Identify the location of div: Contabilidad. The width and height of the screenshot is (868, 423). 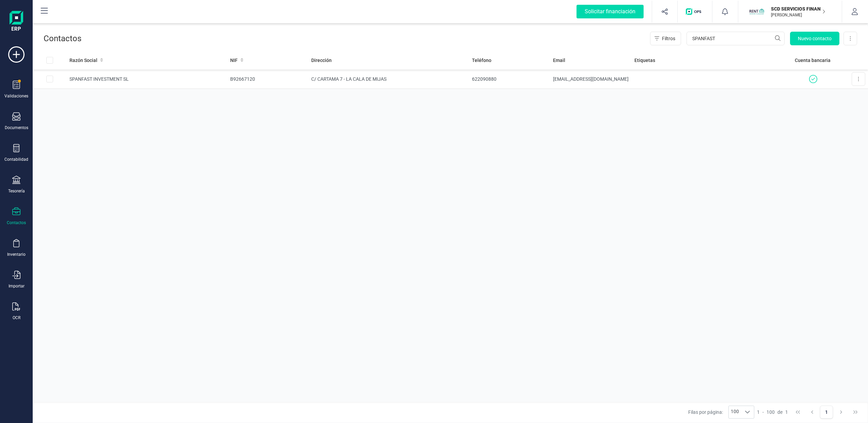
(16, 159).